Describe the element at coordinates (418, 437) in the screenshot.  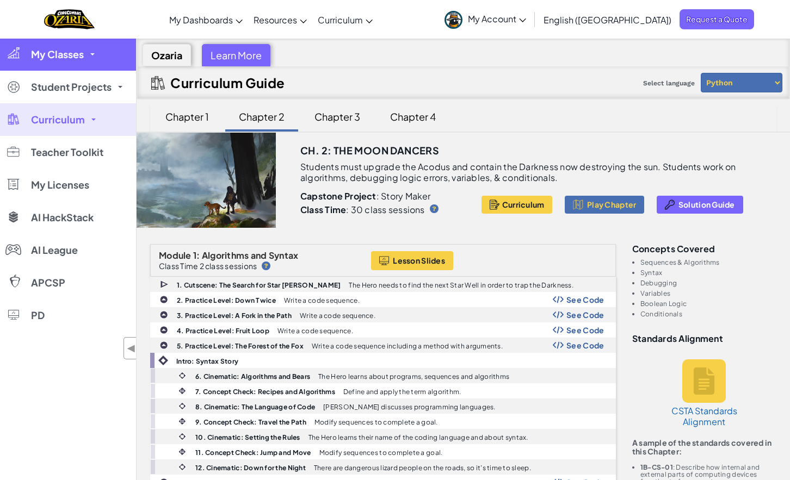
I see `p: The Hero learns their name of the coding language and about syntax.` at that location.